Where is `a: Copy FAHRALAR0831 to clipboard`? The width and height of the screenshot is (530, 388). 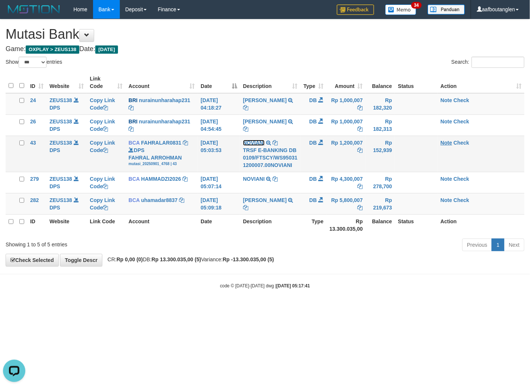
a: Copy FAHRALAR0831 to clipboard is located at coordinates (185, 143).